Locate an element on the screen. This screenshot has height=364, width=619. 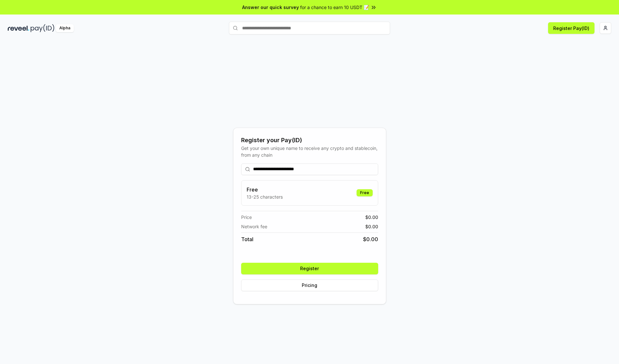
div: Free is located at coordinates (365, 193).